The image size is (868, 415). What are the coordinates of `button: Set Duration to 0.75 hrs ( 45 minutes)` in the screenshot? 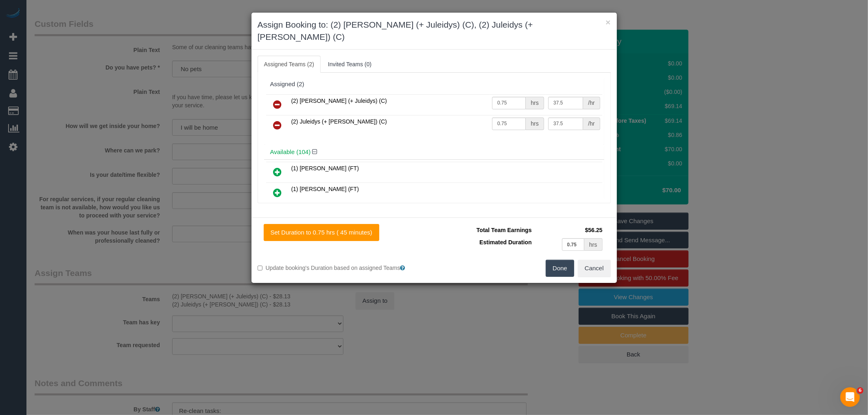 It's located at (322, 232).